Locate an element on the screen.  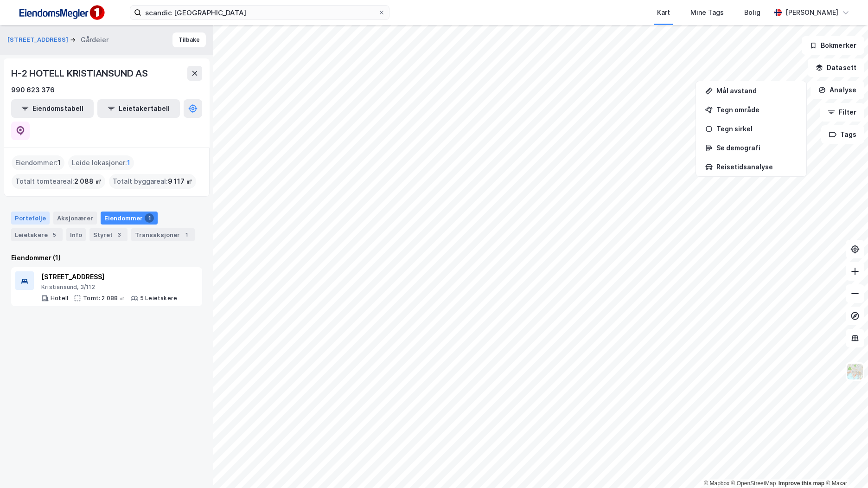
a: Improve this map is located at coordinates (801, 483).